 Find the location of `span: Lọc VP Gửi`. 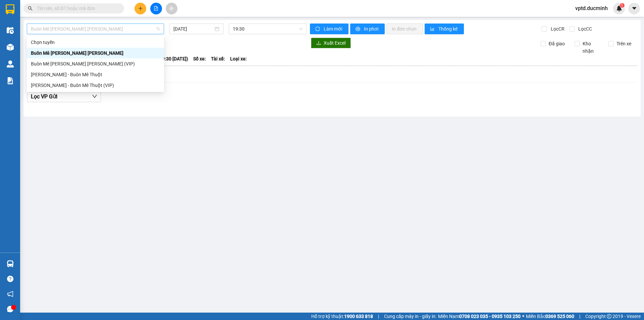

span: Lọc VP Gửi is located at coordinates (44, 96).